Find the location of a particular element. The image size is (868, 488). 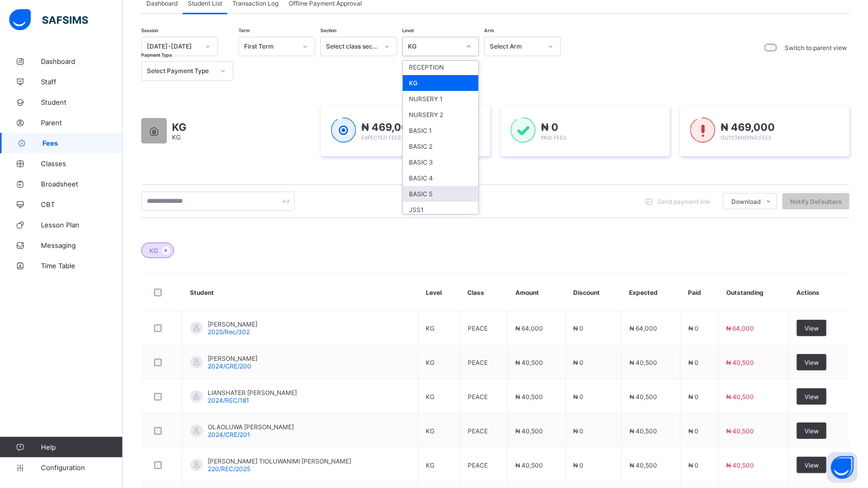

img: paid-1.3eb1404cbcb1d3b736510a26bbfa3ccb.svg is located at coordinates (523, 131).